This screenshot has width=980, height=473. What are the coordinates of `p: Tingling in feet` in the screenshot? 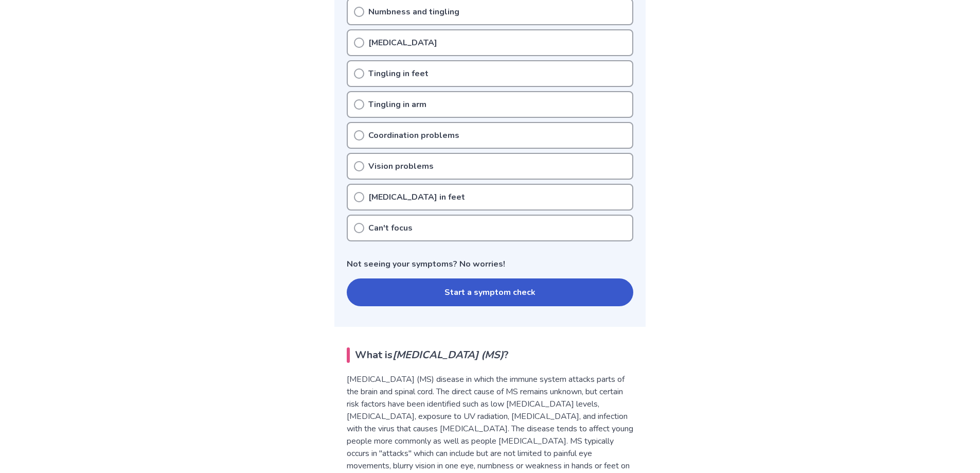 It's located at (399, 74).